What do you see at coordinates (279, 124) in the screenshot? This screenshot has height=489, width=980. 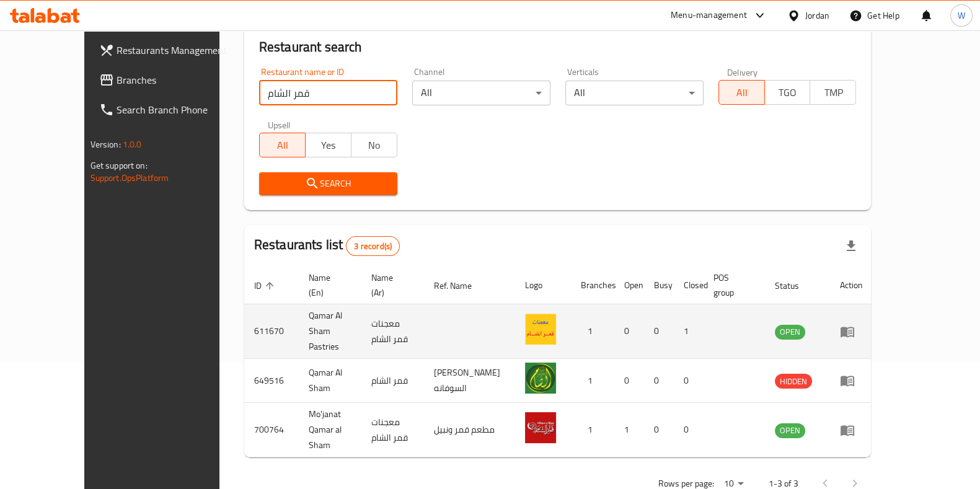 I see `label: Upsell` at bounding box center [279, 124].